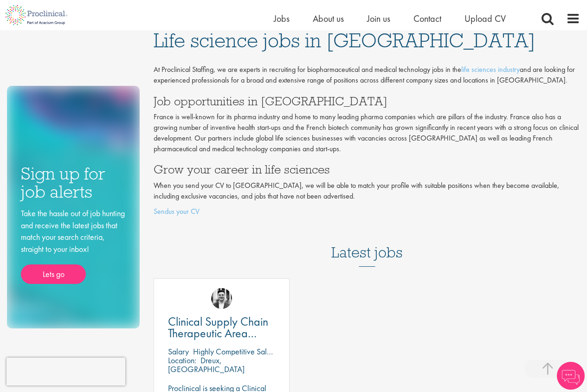 The height and width of the screenshot is (392, 587). I want to click on p: France is well-known for its pharma industry and home to many leading pharma companies which are ..., so click(367, 133).